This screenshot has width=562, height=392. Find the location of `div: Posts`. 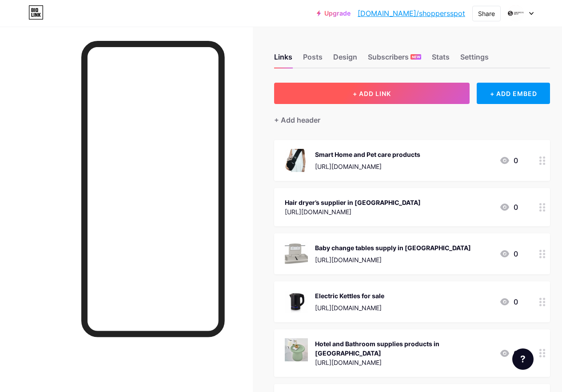

div: Posts is located at coordinates (313, 60).